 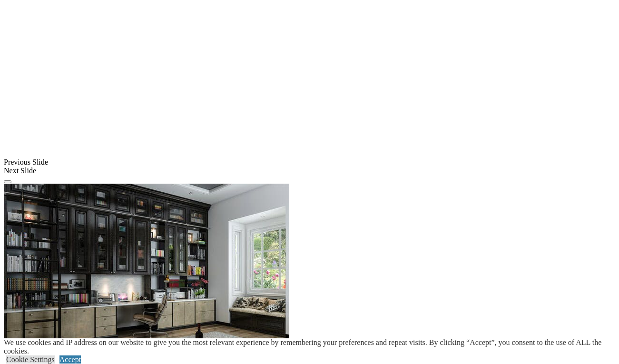 What do you see at coordinates (309, 171) in the screenshot?
I see `div: Next Slide` at bounding box center [309, 171].